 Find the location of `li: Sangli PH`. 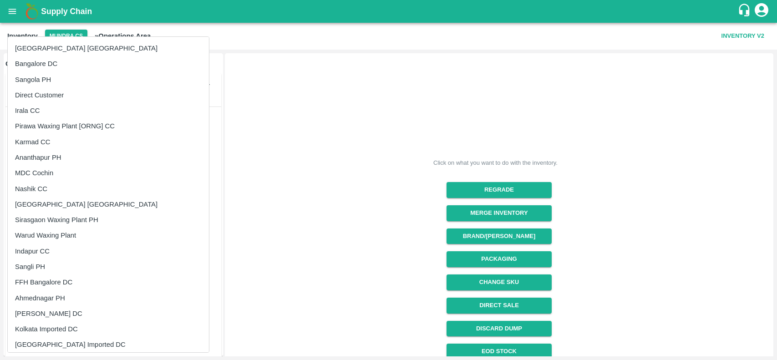

li: Sangli PH is located at coordinates (108, 267).